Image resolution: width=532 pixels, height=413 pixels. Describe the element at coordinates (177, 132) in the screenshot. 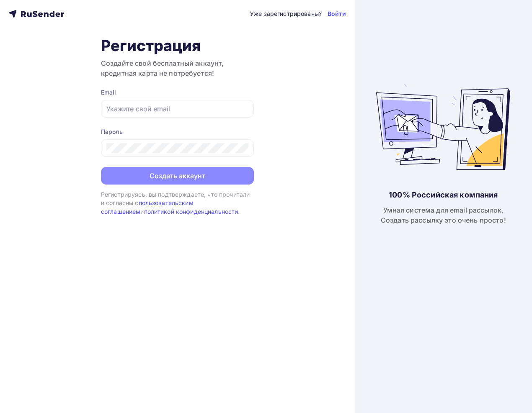

I see `div: Пароль` at that location.